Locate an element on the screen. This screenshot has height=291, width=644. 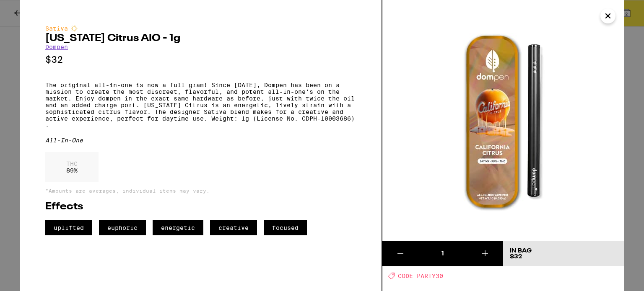
span: $32 is located at coordinates (516, 256).